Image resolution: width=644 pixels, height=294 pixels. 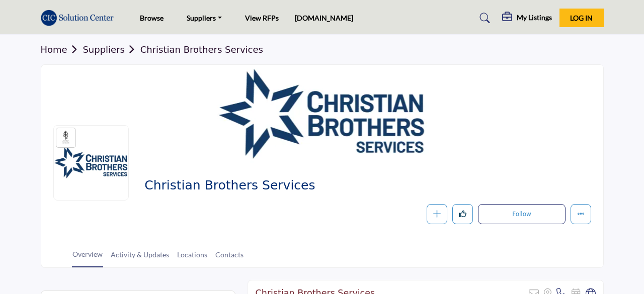 I want to click on a: Christian Brothers Services, so click(x=202, y=50).